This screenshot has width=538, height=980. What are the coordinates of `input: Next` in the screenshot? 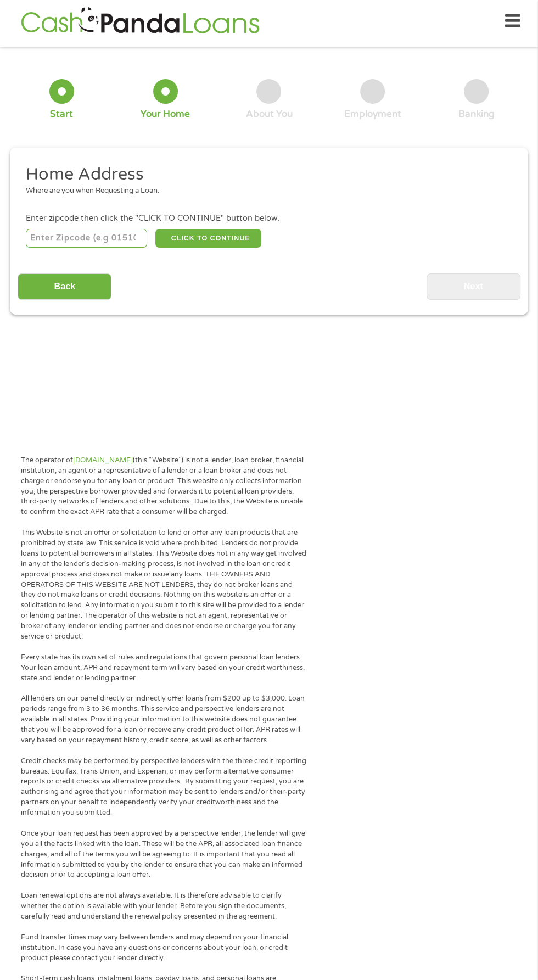 It's located at (473, 287).